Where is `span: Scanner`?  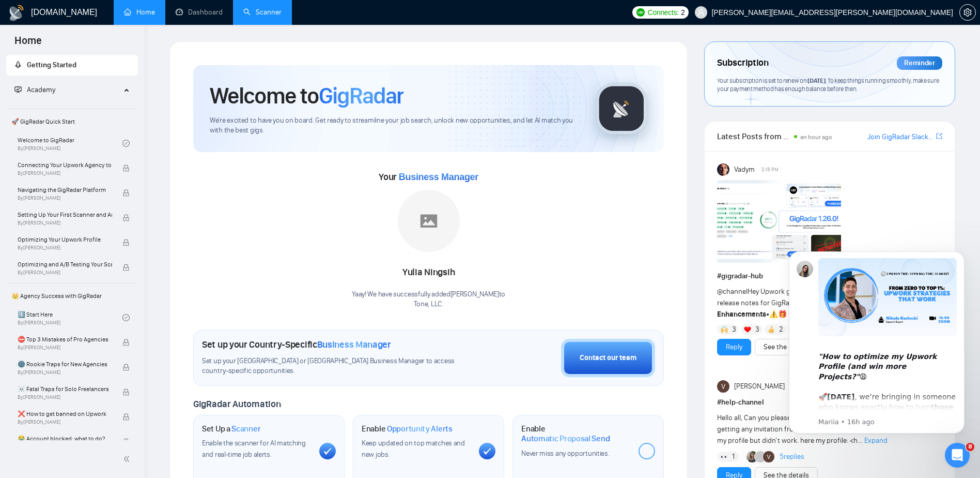 span: Scanner is located at coordinates (246, 428).